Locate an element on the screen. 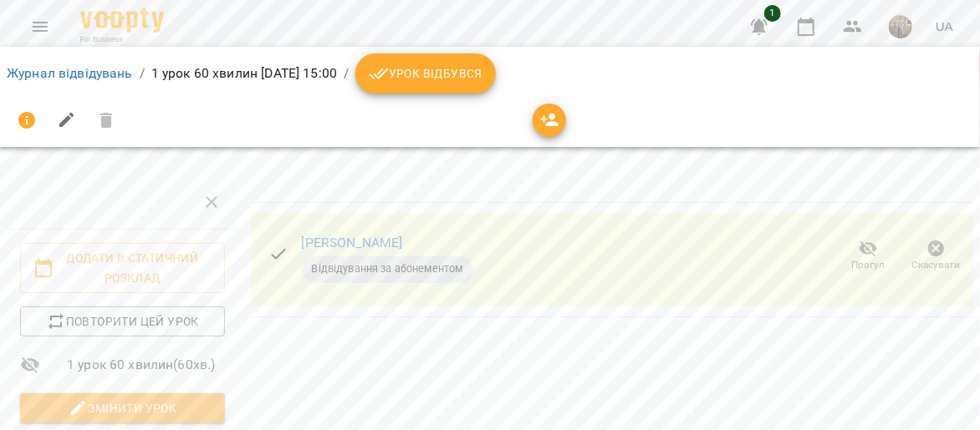  span: 1 урок 60 хвилин ( 60 хв. ) is located at coordinates (145, 365).